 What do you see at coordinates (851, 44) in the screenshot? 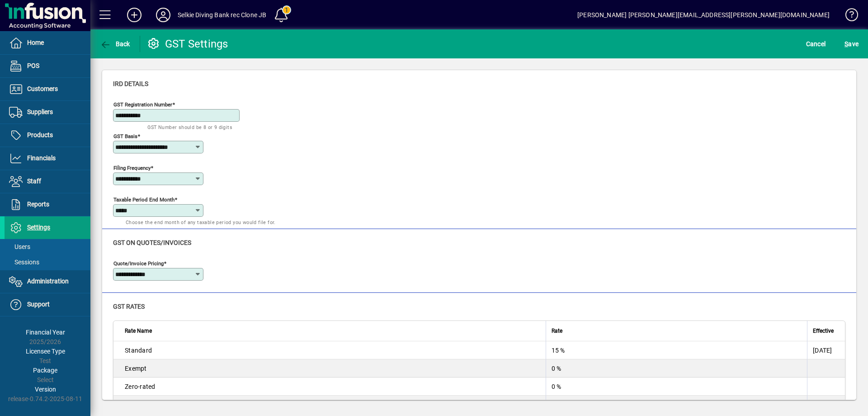
I see `span: ave` at bounding box center [851, 44].